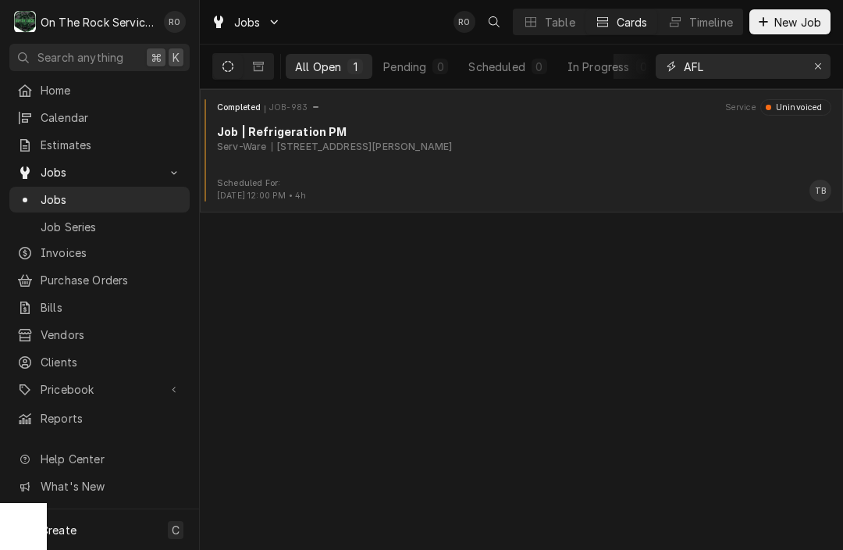 This screenshot has height=550, width=843. Describe the element at coordinates (99, 418) in the screenshot. I see `a: Reports` at that location.